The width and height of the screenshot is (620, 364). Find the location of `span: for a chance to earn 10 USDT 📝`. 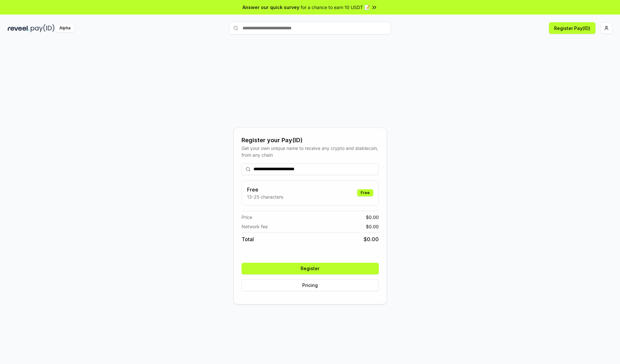

span: for a chance to earn 10 USDT 📝 is located at coordinates (335, 7).